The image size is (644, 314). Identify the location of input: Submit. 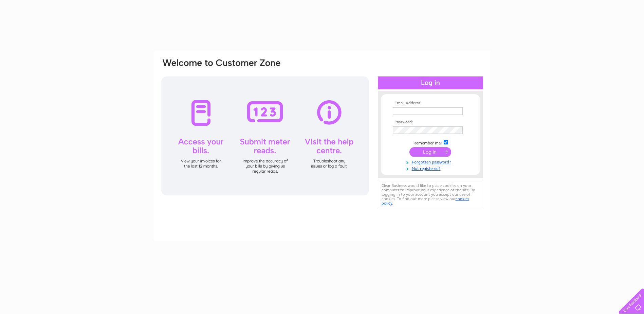
(430, 152).